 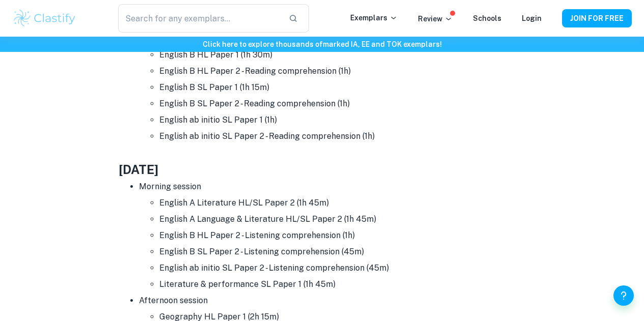 I want to click on a: Clastify logo, so click(x=44, y=18).